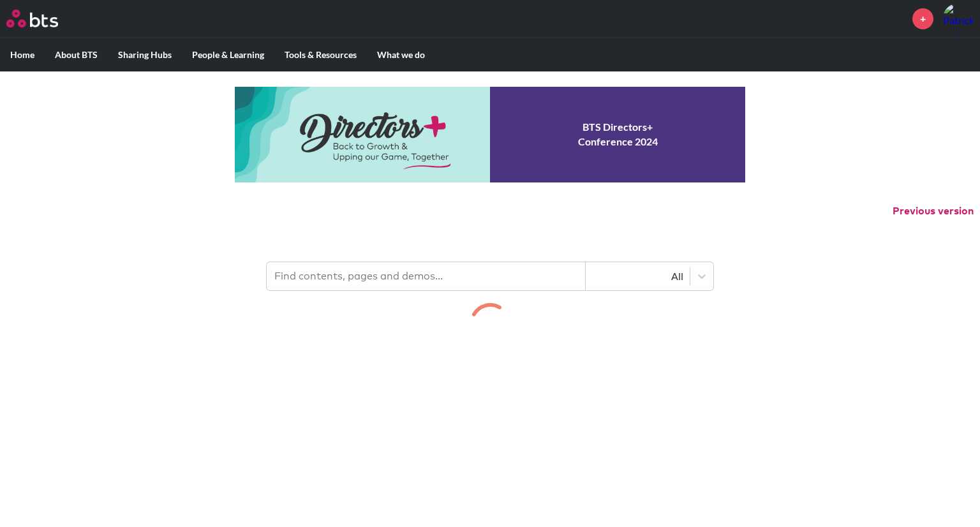  I want to click on a: Profile, so click(958, 18).